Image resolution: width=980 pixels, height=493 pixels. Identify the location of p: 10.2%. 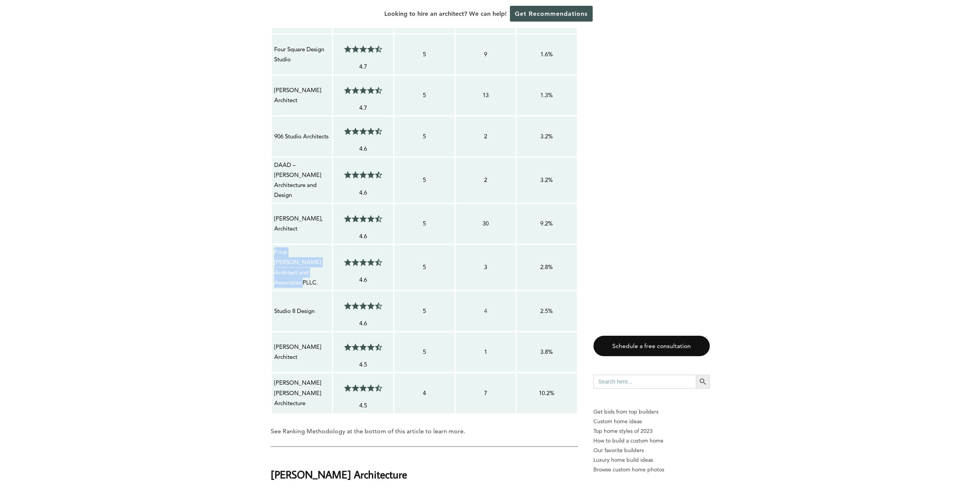
(547, 393).